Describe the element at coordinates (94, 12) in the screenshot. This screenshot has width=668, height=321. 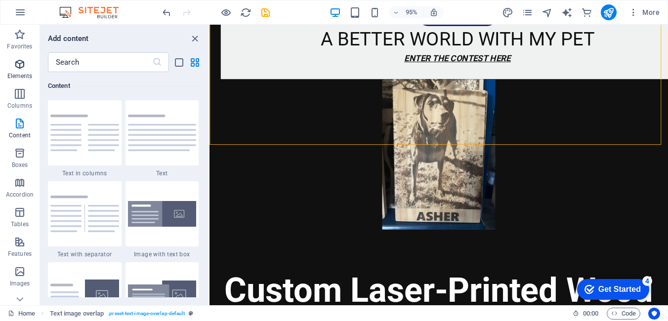
I see `img: Editor Logo` at that location.